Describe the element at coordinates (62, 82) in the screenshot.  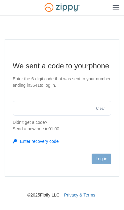
I see `p: Enter the 6-digit code that was sent to your number ending in 3541 to log in.` at that location.